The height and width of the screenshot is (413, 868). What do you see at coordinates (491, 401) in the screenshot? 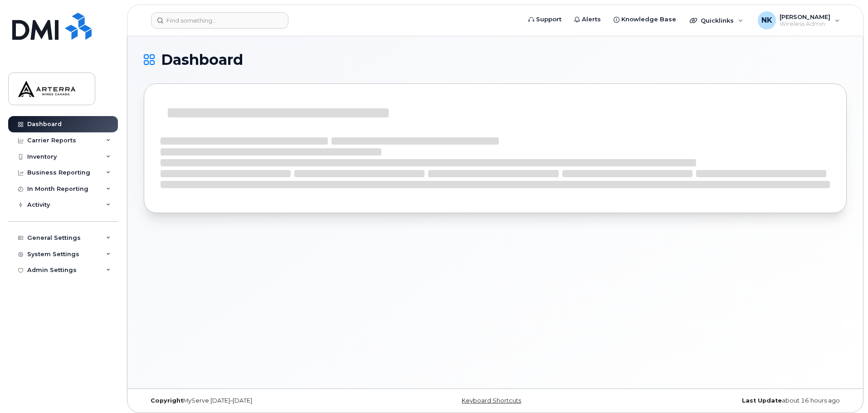
I see `a: Keyboard Shortcuts` at bounding box center [491, 401].